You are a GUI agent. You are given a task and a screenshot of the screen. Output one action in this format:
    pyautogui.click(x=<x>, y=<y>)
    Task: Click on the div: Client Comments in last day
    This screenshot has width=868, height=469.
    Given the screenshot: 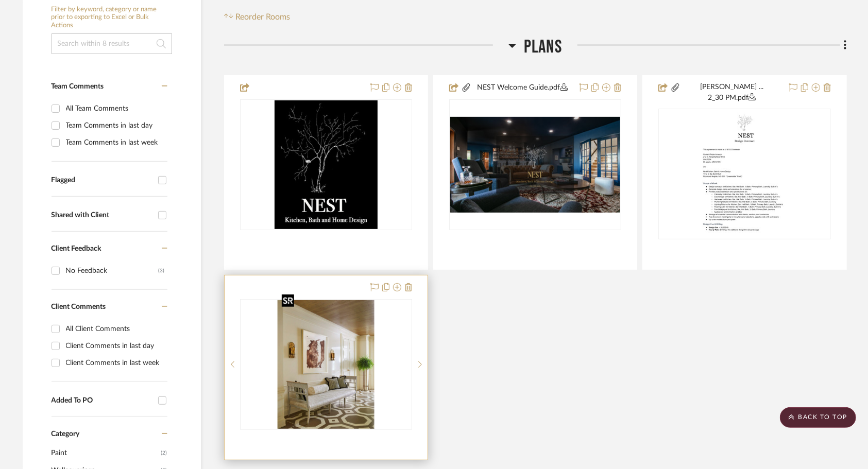 What is the action you would take?
    pyautogui.click(x=115, y=346)
    